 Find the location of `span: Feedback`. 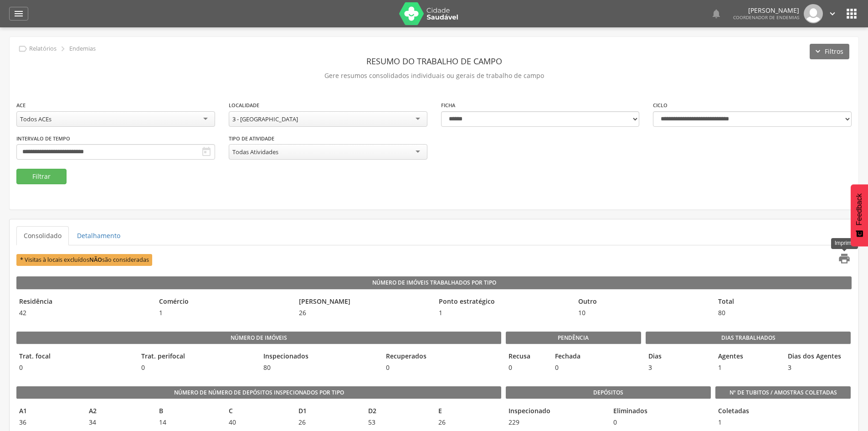

span: Feedback is located at coordinates (859, 210).